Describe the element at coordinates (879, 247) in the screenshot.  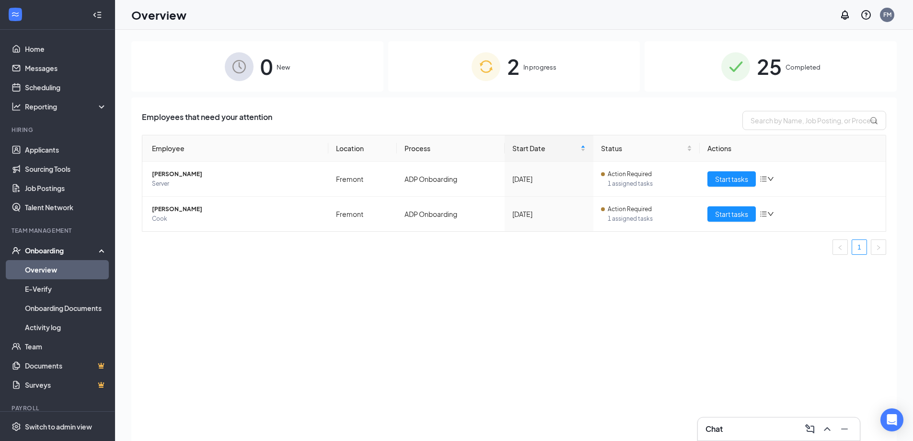
I see `li: Next Page` at that location.